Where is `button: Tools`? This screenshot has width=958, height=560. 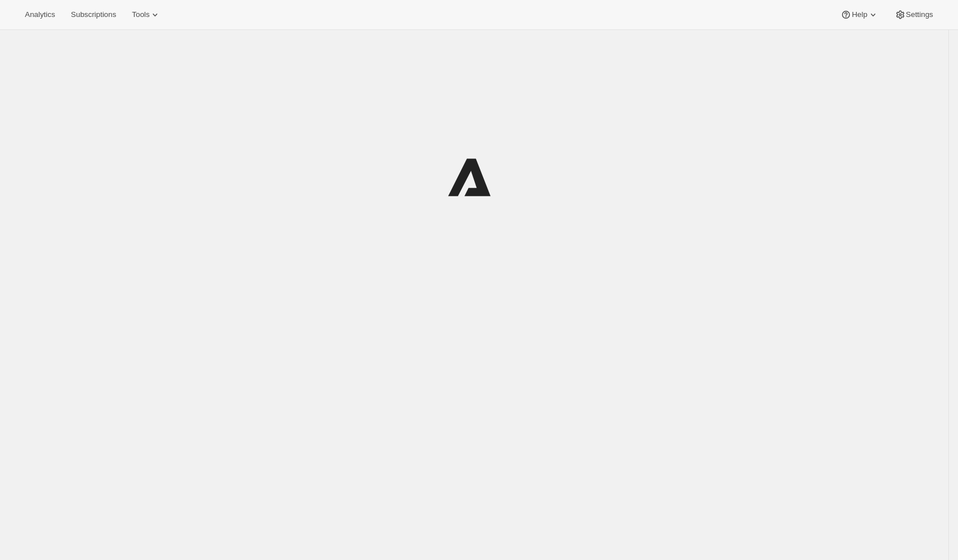 button: Tools is located at coordinates (146, 15).